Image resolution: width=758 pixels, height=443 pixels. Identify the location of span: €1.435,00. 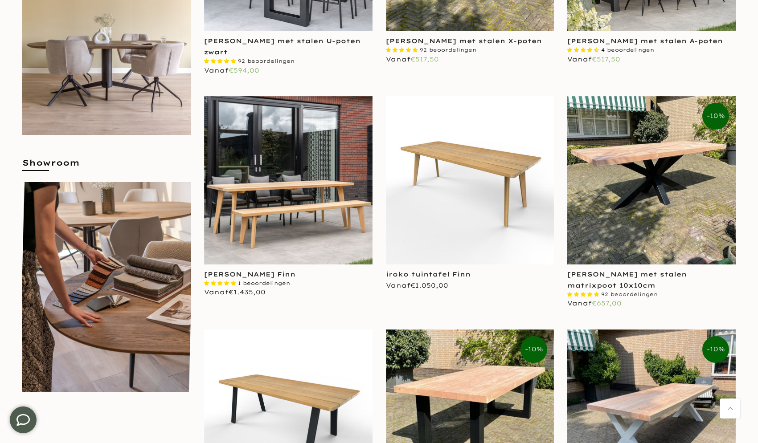
(247, 292).